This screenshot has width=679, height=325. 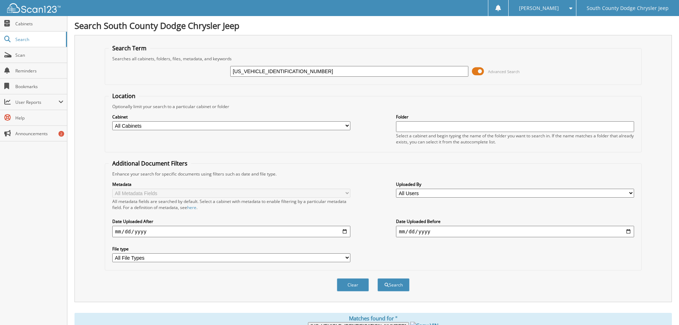 What do you see at coordinates (39, 118) in the screenshot?
I see `span: Help` at bounding box center [39, 118].